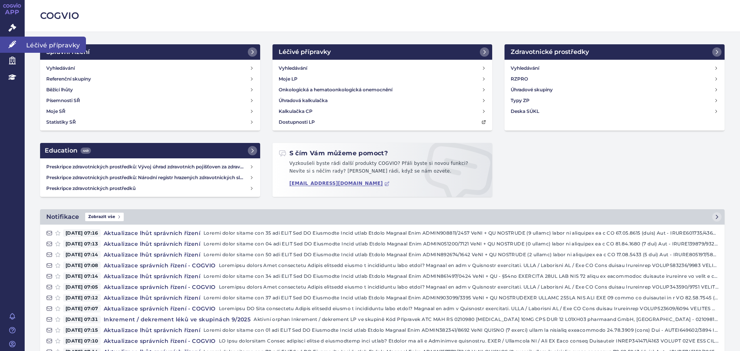 Image resolution: width=740 pixels, height=351 pixels. Describe the element at coordinates (382, 111) in the screenshot. I see `a: Kalkulačka CP` at that location.